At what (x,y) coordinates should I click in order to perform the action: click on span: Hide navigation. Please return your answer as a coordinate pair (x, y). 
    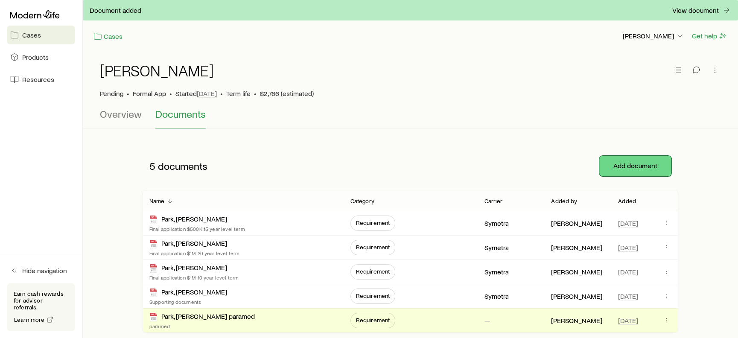
    Looking at the image, I should click on (44, 271).